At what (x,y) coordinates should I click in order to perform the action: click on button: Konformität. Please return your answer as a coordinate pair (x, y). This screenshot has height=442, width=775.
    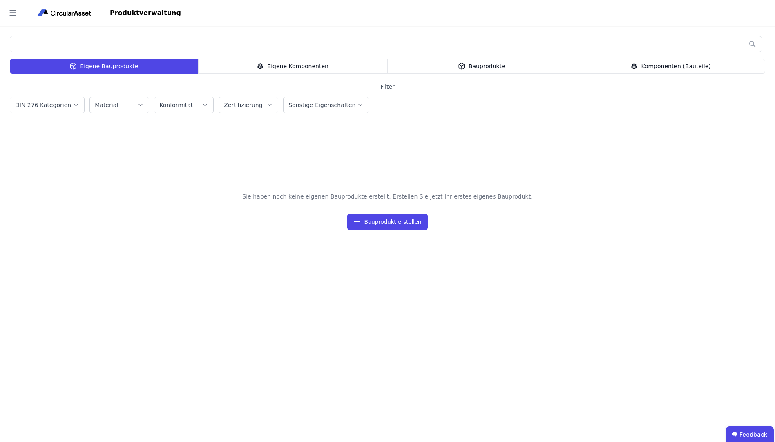
    Looking at the image, I should click on (184, 105).